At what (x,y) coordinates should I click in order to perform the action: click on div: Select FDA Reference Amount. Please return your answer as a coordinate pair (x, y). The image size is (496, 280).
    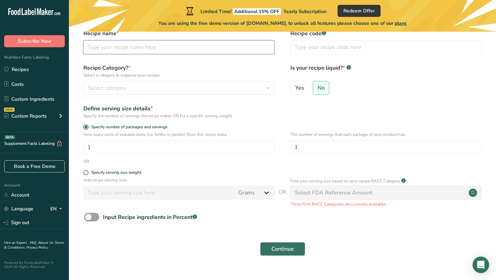
    Looking at the image, I should click on (333, 193).